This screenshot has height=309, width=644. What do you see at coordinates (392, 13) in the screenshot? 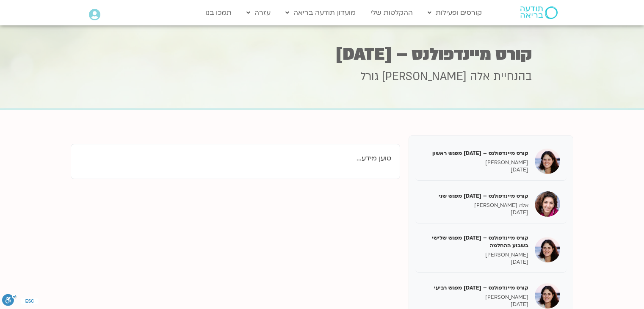
I see `a: ההקלטות שלי` at bounding box center [392, 13].